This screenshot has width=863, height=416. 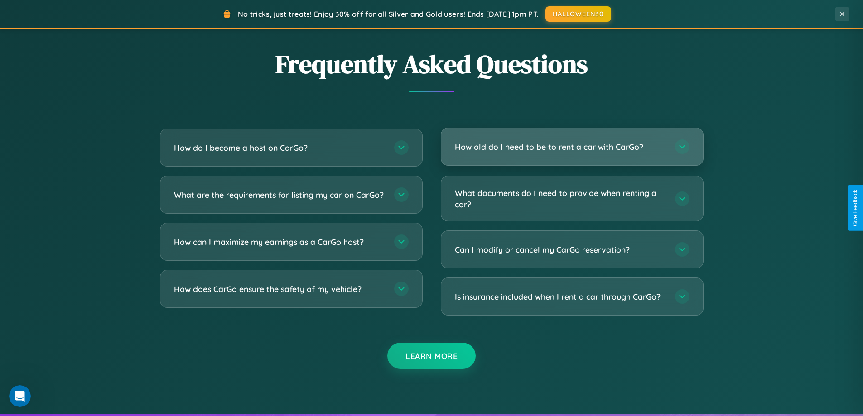 What do you see at coordinates (280, 242) in the screenshot?
I see `h3: How can I maximize my earnings as a CarGo host?` at bounding box center [280, 242].